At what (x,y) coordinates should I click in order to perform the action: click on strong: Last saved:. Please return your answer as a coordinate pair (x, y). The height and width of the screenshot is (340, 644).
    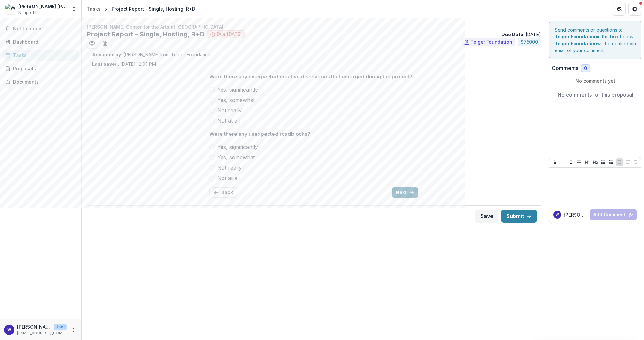
    Looking at the image, I should click on (105, 63).